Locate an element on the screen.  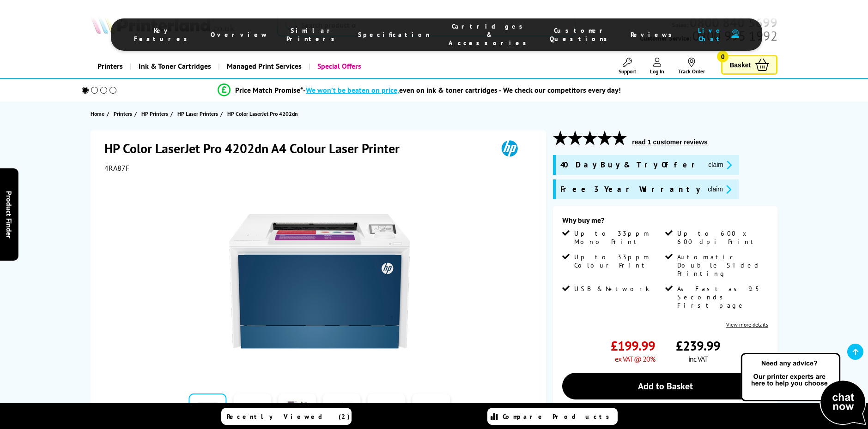
a: Basket 0 is located at coordinates (749, 64).